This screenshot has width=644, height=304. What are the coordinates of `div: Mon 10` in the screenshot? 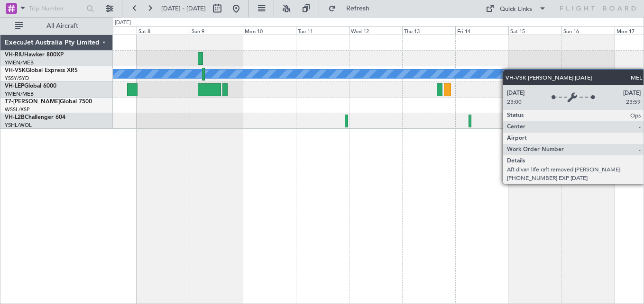 It's located at (269, 30).